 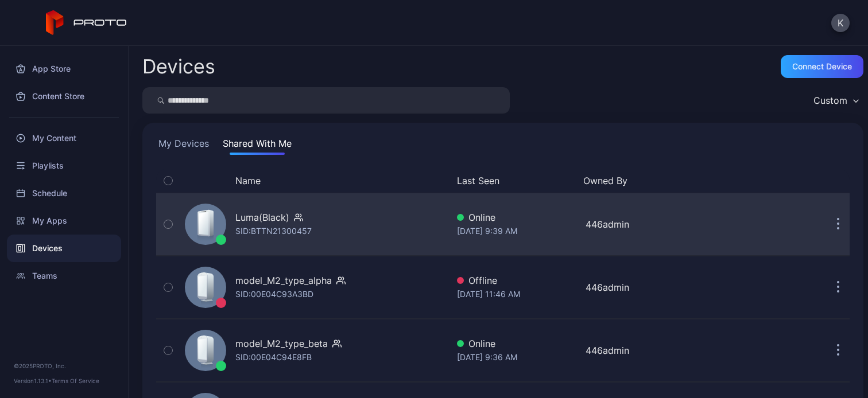 What do you see at coordinates (641, 181) in the screenshot?
I see `button: Owned By` at bounding box center [641, 181].